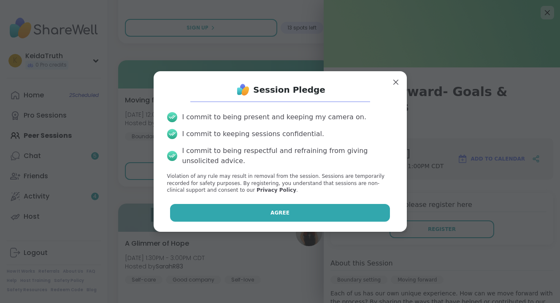 The image size is (560, 303). What do you see at coordinates (253, 134) in the screenshot?
I see `div: I commit to keeping sessions confidential.` at bounding box center [253, 134].